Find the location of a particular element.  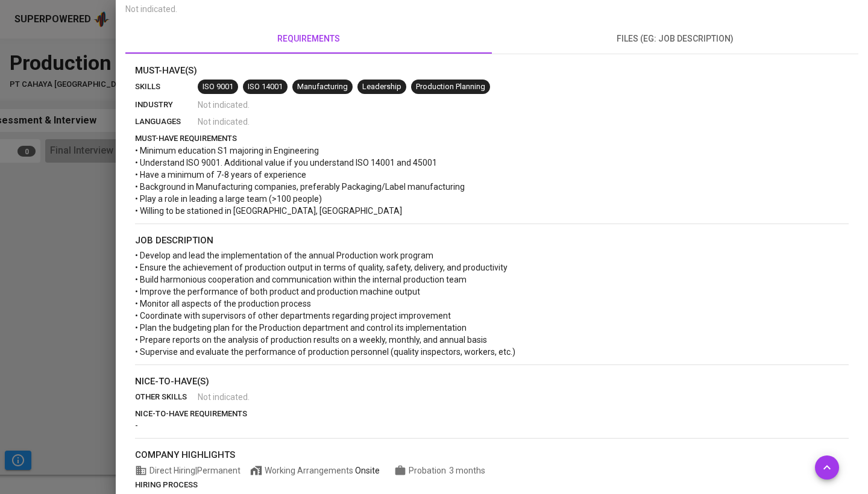

span: • Develop and lead the implementation of the annual Production work program • Ensure the achievem... is located at coordinates (325, 304).